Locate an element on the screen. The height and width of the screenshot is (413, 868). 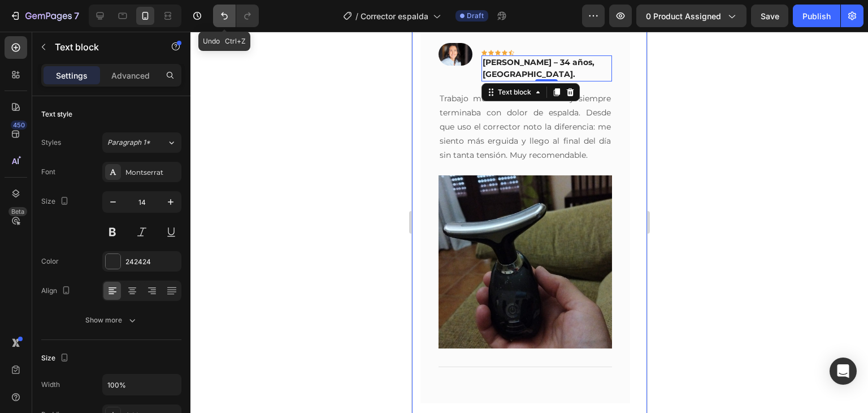
p: Settings is located at coordinates (72, 75).